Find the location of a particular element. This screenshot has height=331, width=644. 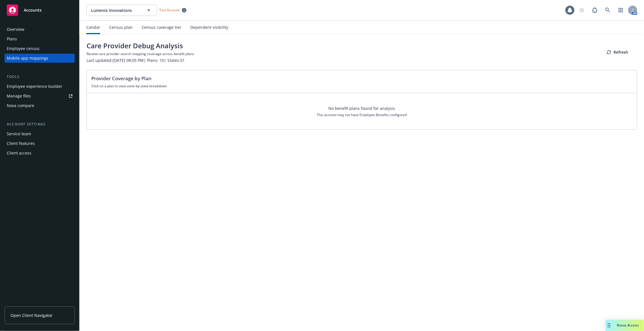

p: This account may not have Employee Benefits configured is located at coordinates (362, 115).